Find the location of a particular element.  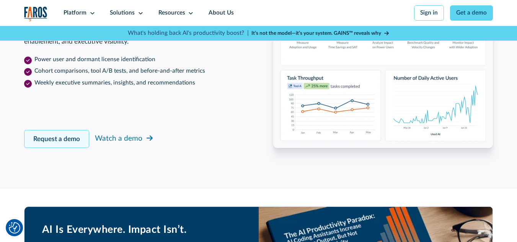

li: Power user and dormant license identification is located at coordinates (134, 60).